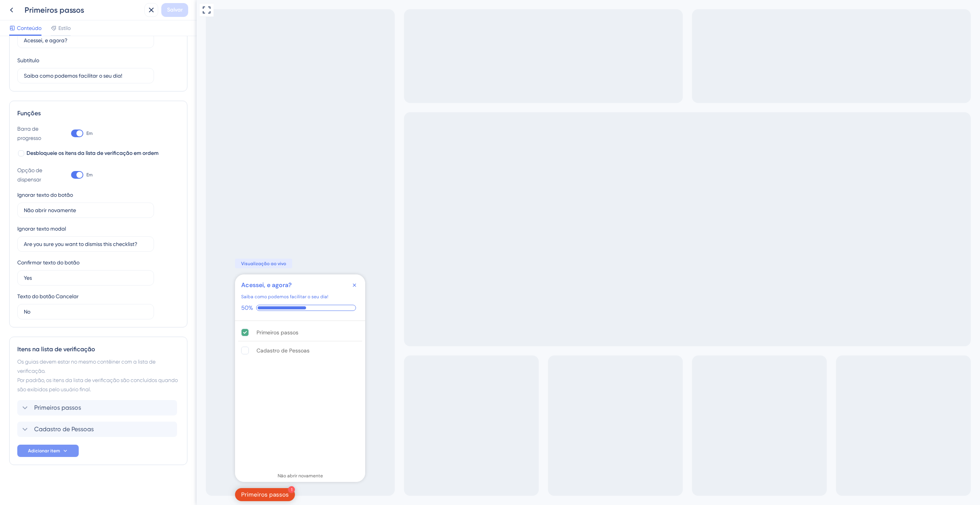 The image size is (980, 505). Describe the element at coordinates (44, 450) in the screenshot. I see `span: Adicionar item` at that location.